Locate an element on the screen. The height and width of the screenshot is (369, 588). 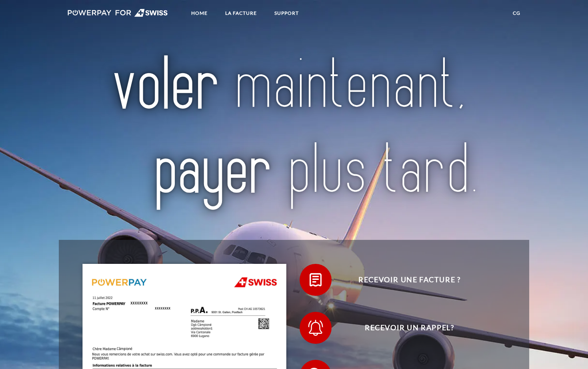
img: qb_bell.svg is located at coordinates (315, 328).